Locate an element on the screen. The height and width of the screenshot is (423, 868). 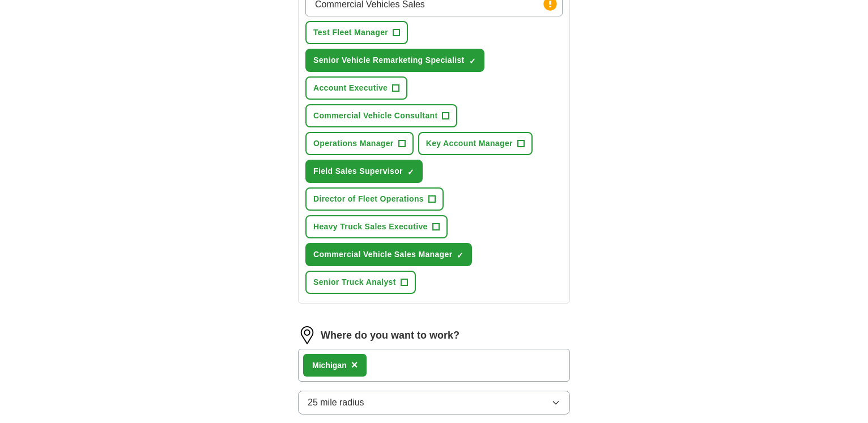
img: location.png is located at coordinates (307, 336).